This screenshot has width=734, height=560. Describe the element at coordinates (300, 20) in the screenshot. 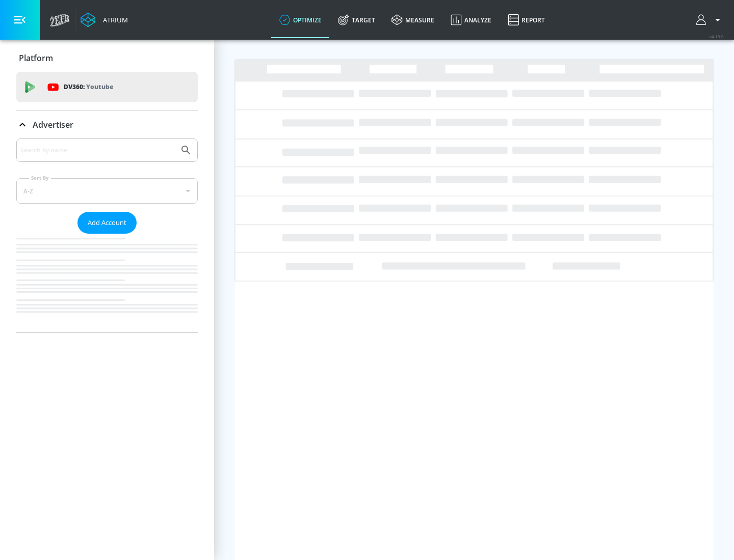

I see `a: optimize` at that location.